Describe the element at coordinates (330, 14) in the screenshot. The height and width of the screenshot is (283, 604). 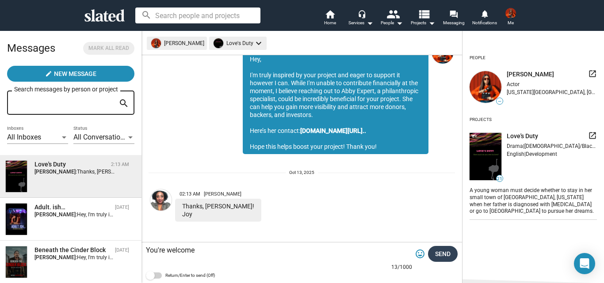
I see `mat-icon: home` at that location.